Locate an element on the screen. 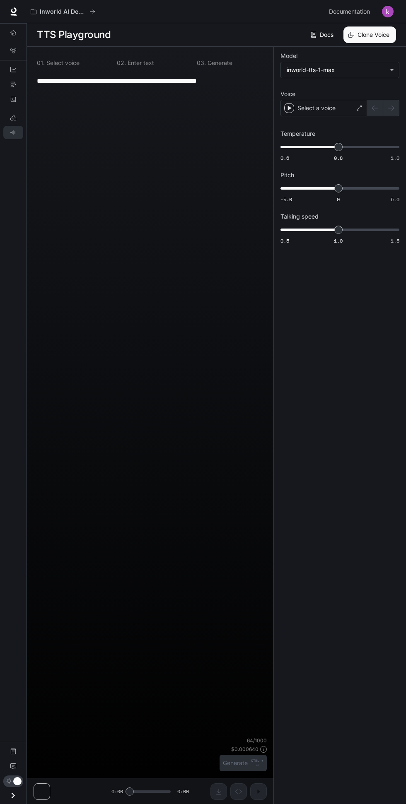  p: Generate is located at coordinates (219, 63).